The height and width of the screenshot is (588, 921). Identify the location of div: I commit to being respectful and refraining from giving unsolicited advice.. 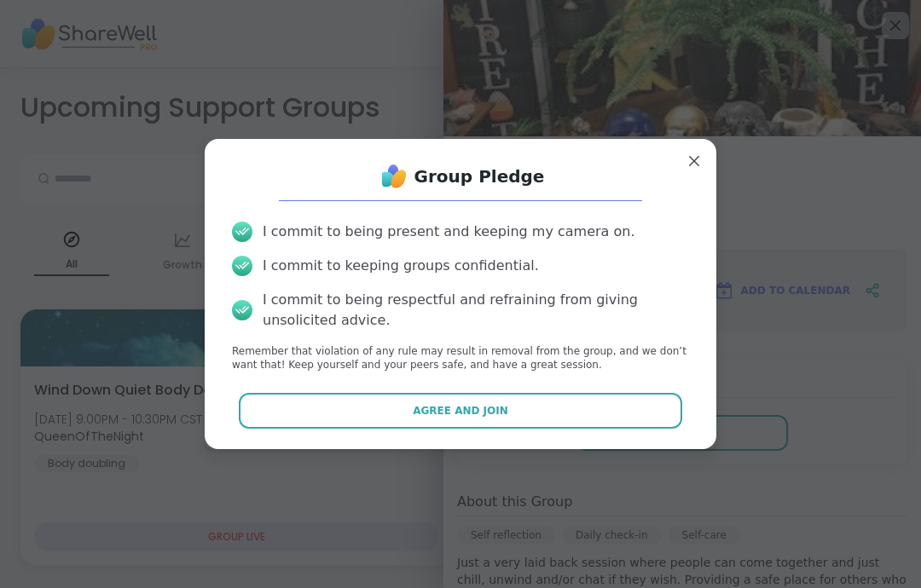
(476, 311).